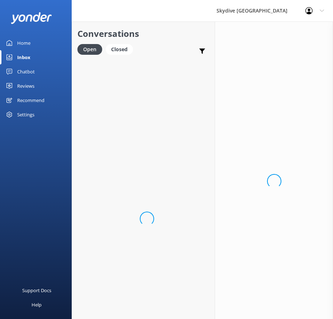 Image resolution: width=333 pixels, height=319 pixels. I want to click on div: Help, so click(37, 305).